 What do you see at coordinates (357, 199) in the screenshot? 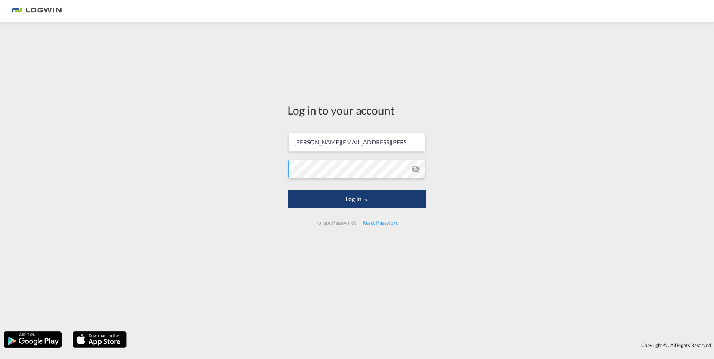
I see `button: LOGIN` at bounding box center [357, 199].